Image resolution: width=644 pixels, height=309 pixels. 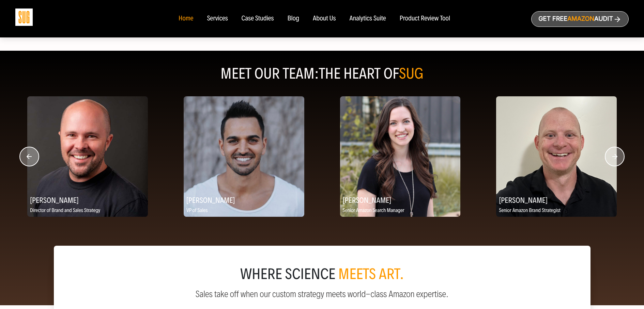 I want to click on span: meets art., so click(x=371, y=274).